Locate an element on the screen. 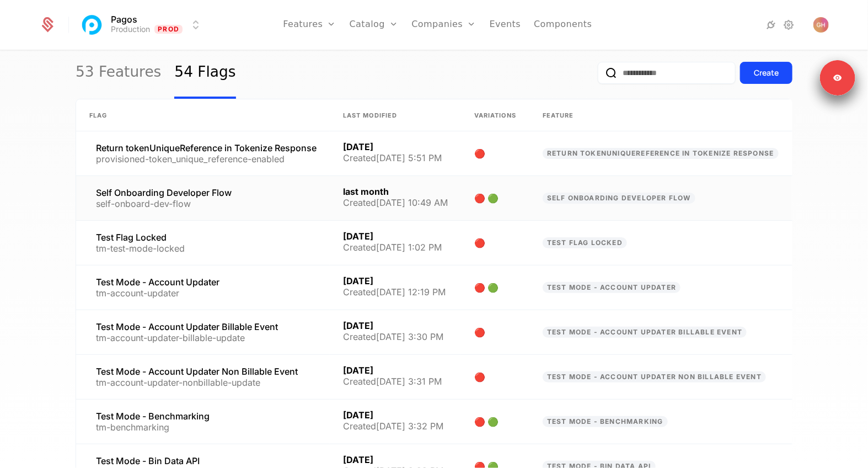 The height and width of the screenshot is (468, 868). th: Variations is located at coordinates (495, 116).